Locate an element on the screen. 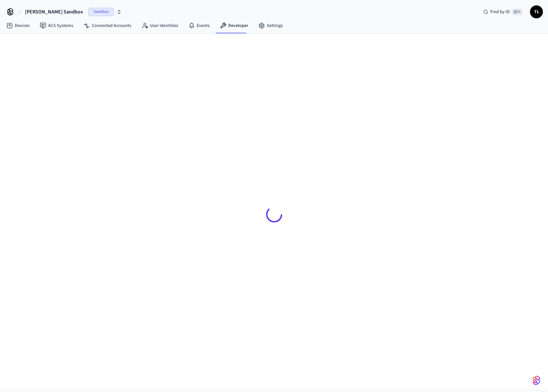  span: Sandbox is located at coordinates (101, 12).